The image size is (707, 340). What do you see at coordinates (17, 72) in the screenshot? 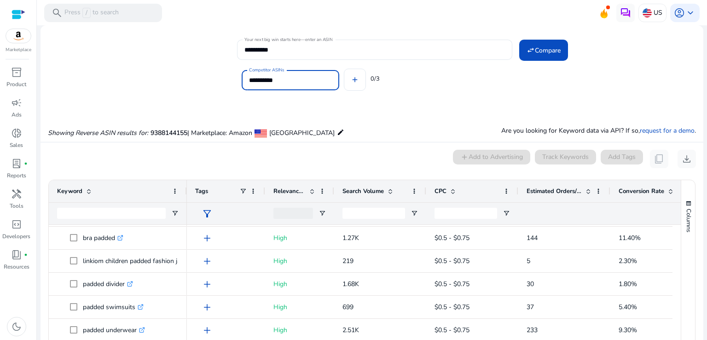
I see `span: inventory_2` at bounding box center [17, 72].